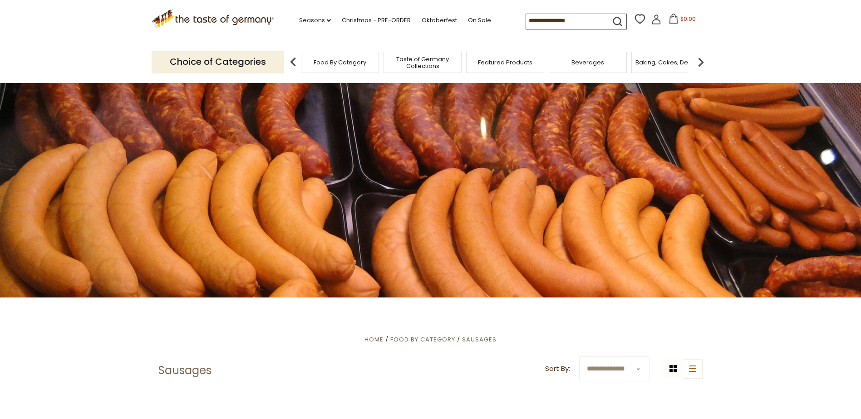  What do you see at coordinates (376, 20) in the screenshot?
I see `a: Christmas - PRE-ORDER` at bounding box center [376, 20].